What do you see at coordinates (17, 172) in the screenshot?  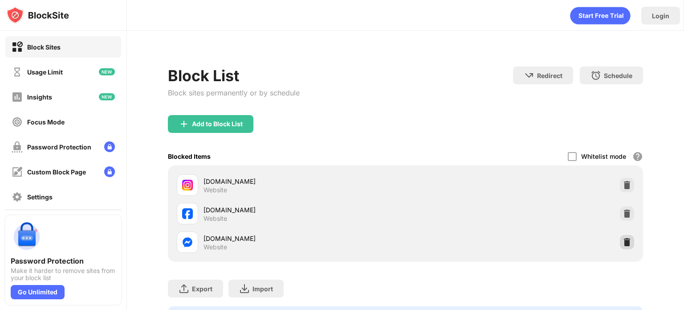 I see `img: customize-block-page-off.svg` at bounding box center [17, 172].